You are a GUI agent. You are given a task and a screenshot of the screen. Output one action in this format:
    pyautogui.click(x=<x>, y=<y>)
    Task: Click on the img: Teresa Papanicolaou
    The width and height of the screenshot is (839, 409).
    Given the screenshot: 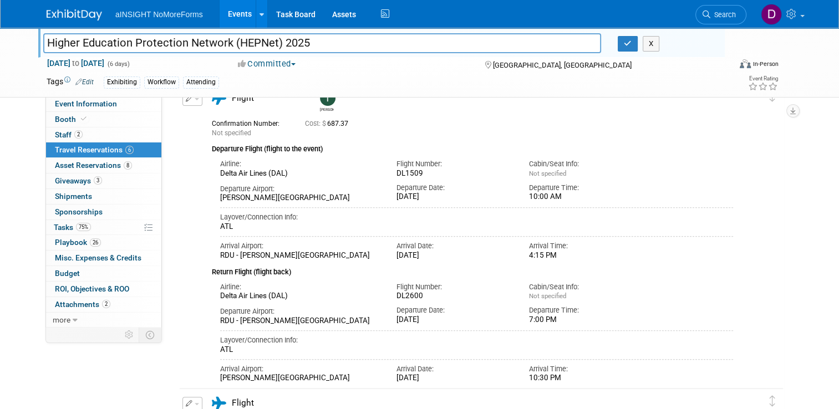 What is the action you would take?
    pyautogui.click(x=328, y=98)
    